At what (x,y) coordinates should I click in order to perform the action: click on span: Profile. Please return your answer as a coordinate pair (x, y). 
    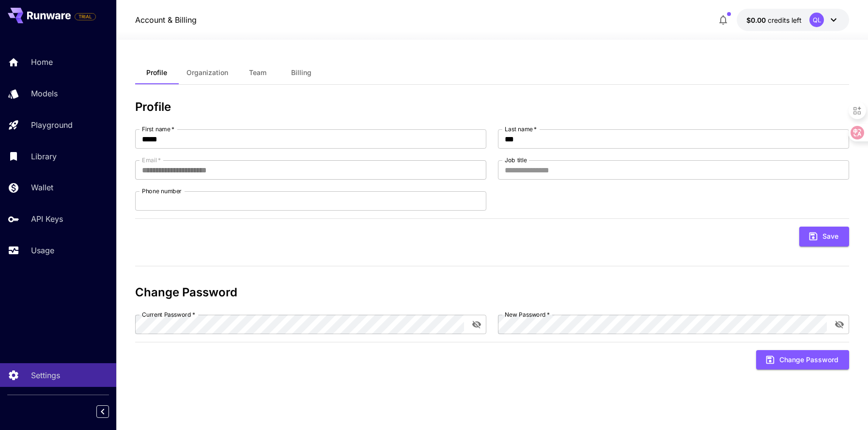
    Looking at the image, I should click on (156, 73).